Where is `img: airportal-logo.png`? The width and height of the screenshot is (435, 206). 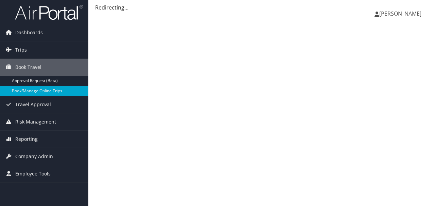 img: airportal-logo.png is located at coordinates (49, 12).